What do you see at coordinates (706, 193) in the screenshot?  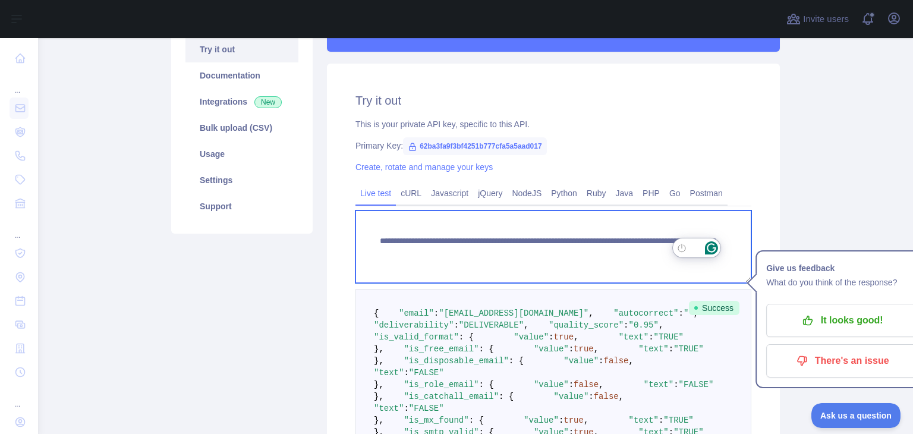 I see `a: Postman` at bounding box center [706, 193].